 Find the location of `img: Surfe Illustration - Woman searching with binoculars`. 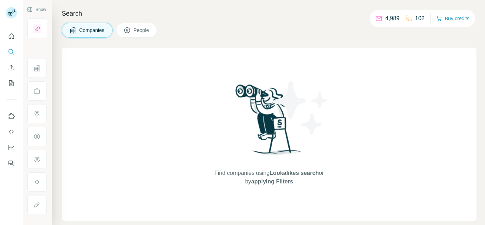

img: Surfe Illustration - Woman searching with binoculars is located at coordinates (269, 122).